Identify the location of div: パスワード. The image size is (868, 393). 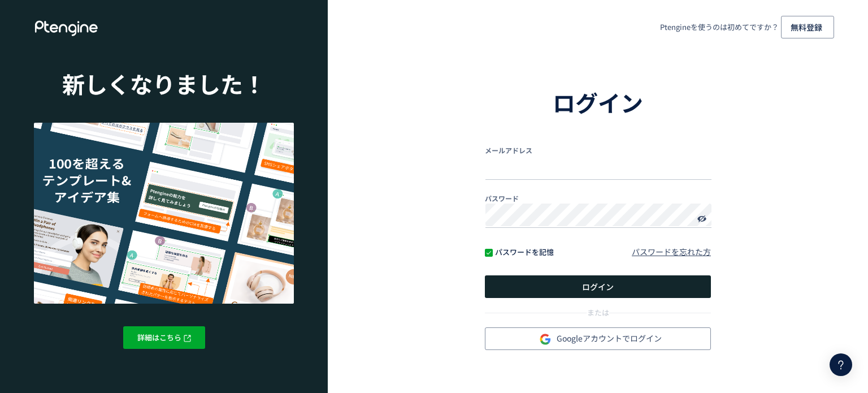
(598, 198).